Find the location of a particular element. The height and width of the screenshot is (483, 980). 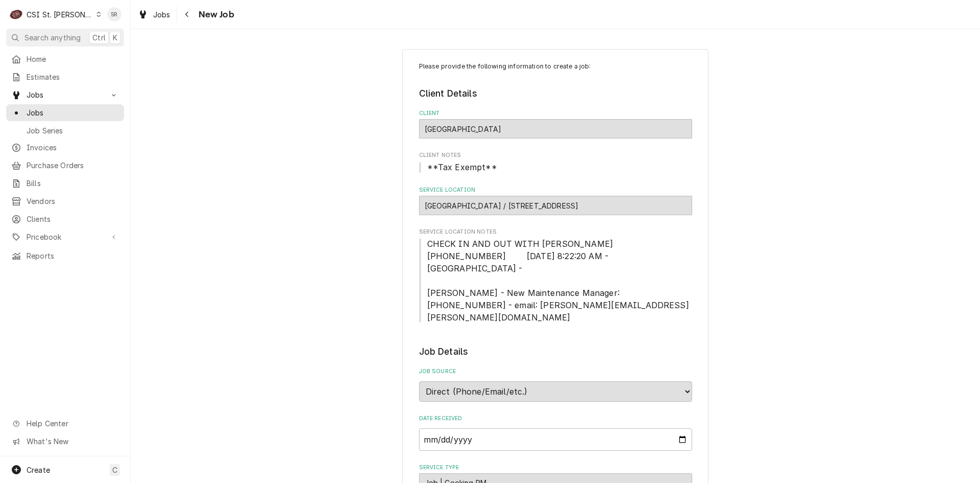

div: Stephani Roth's Avatar is located at coordinates (114, 14).